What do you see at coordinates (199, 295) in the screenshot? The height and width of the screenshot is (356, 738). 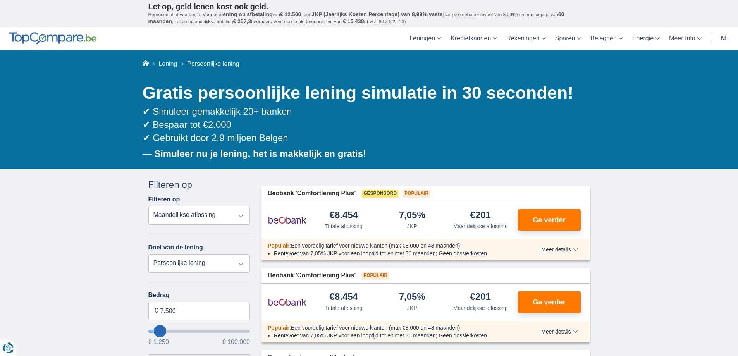 I see `label: Bedrag` at bounding box center [199, 295].